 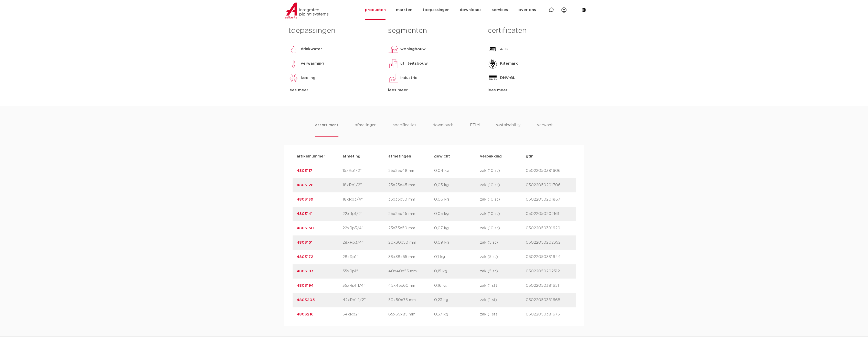 I want to click on p: 50x50x75 mm, so click(x=411, y=300).